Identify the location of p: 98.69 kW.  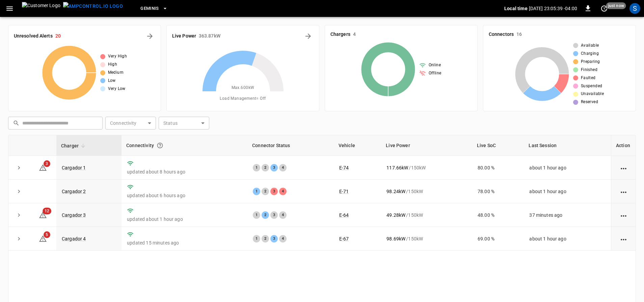
(396, 239).